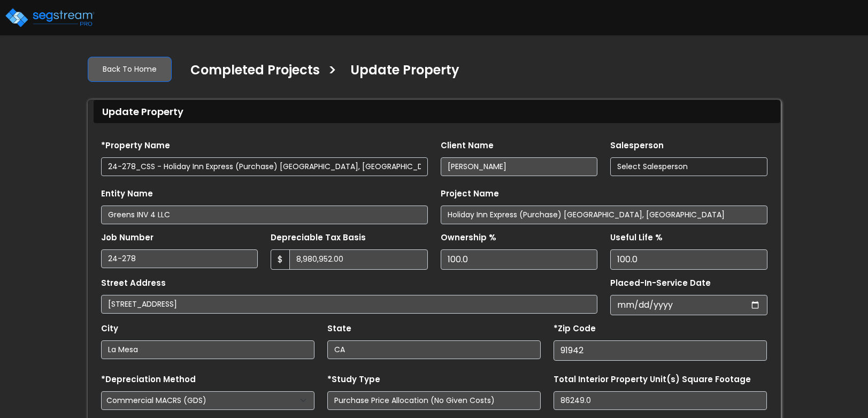 The image size is (868, 418). I want to click on input: Client Name, so click(519, 166).